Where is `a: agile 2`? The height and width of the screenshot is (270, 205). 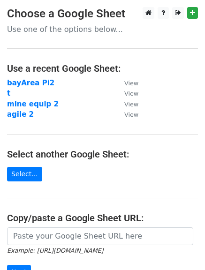
a: agile 2 is located at coordinates (20, 114).